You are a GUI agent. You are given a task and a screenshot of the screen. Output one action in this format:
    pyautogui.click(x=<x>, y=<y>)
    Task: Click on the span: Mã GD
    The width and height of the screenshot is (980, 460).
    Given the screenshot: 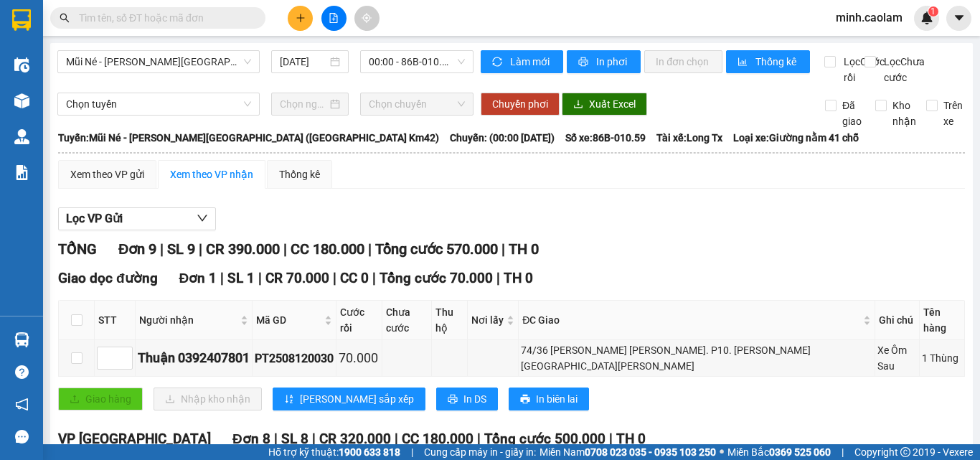 What is the action you would take?
    pyautogui.click(x=289, y=320)
    